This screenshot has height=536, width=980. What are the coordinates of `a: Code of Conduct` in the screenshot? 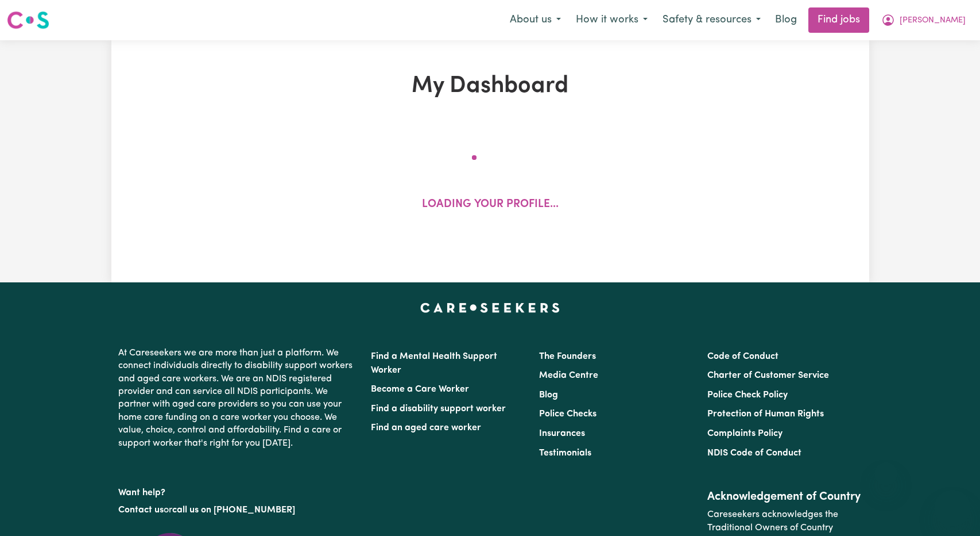 It's located at (743, 357).